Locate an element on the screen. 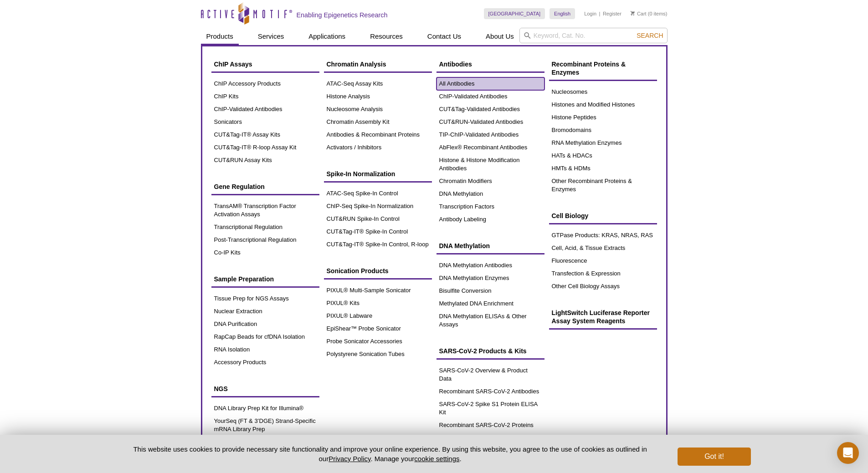  a: GTPase Products: KRAS, NRAS, RAS is located at coordinates (603, 236).